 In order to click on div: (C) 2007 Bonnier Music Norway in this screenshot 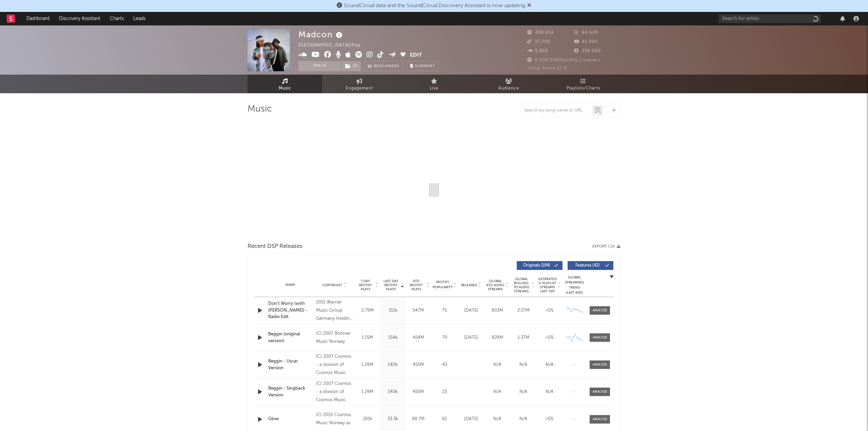, I will do `click(335, 338)`.